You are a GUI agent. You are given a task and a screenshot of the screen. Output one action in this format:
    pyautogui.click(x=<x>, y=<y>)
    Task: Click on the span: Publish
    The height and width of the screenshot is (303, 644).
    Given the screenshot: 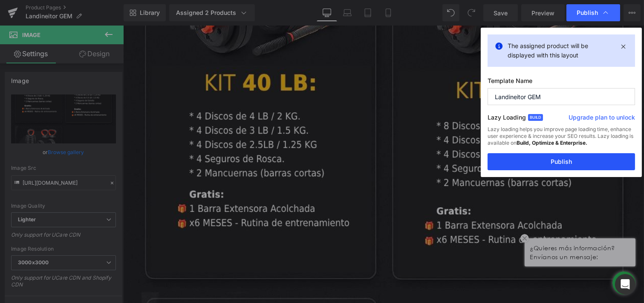 What is the action you would take?
    pyautogui.click(x=588, y=13)
    